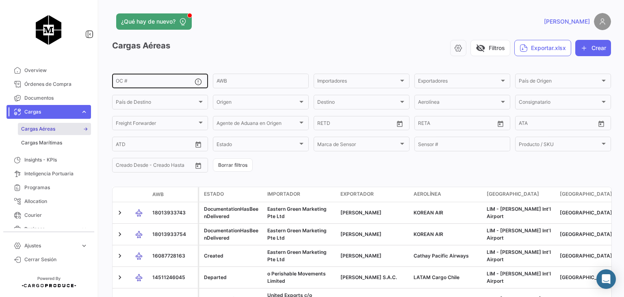  What do you see at coordinates (54, 129) in the screenshot?
I see `a: Cargas Aéreas` at bounding box center [54, 129].